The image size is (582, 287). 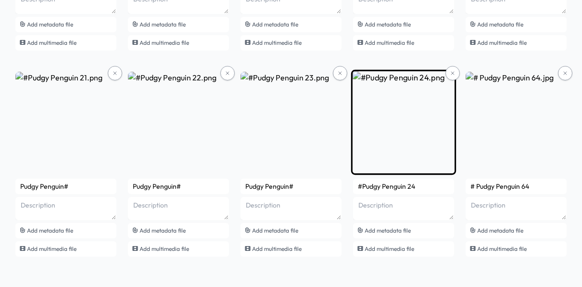 I want to click on input: Name (#Pudgy Penguin 22), so click(x=179, y=186).